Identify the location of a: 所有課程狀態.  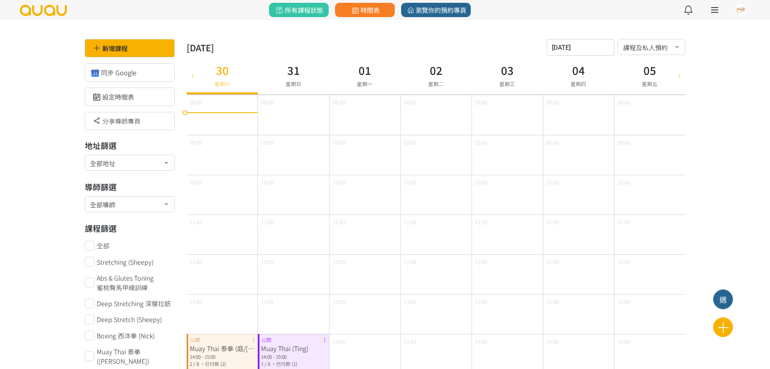
(299, 10).